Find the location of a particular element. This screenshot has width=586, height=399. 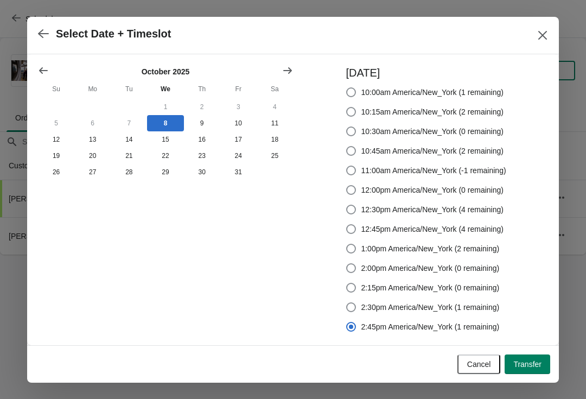

button: Transfer is located at coordinates (528, 364).